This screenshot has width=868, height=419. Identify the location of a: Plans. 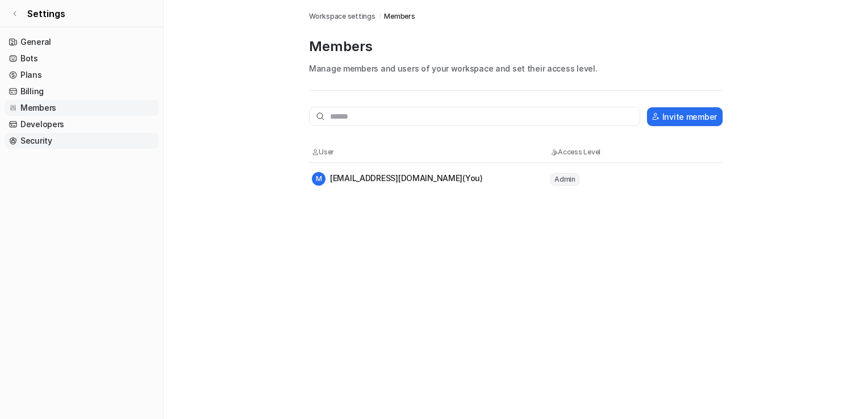
(81, 75).